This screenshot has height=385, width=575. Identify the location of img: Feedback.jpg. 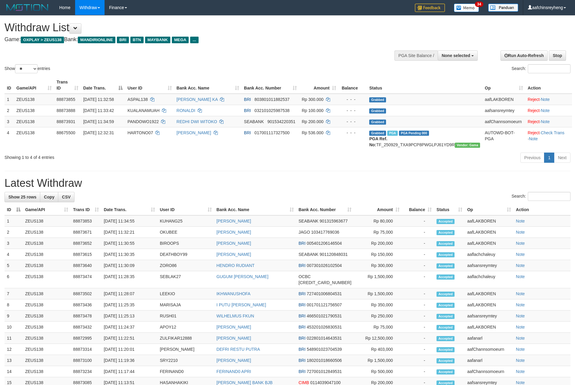
(430, 8).